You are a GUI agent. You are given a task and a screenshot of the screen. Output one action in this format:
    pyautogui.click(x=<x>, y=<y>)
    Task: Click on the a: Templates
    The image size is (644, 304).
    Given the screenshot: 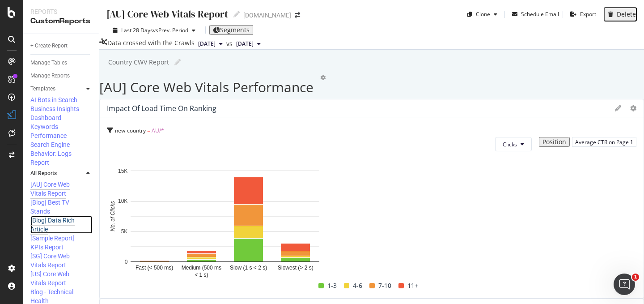 What is the action you would take?
    pyautogui.click(x=56, y=89)
    